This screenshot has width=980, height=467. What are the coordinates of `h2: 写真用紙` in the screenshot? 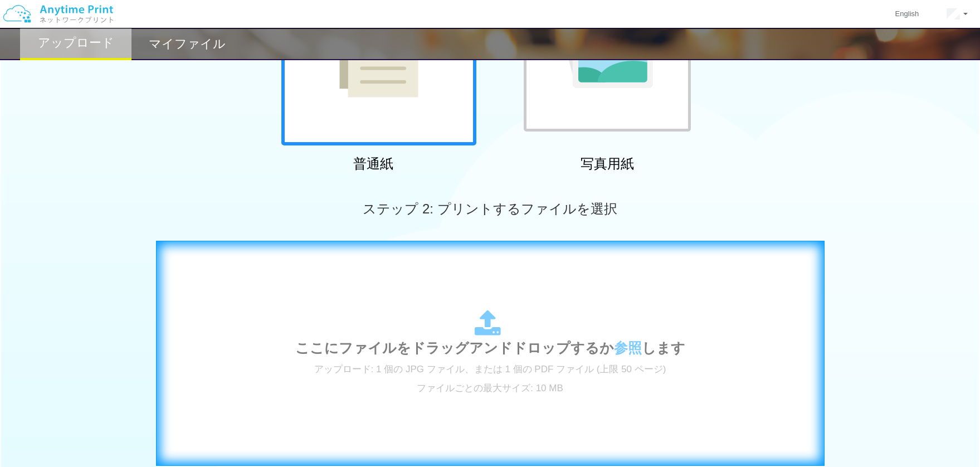 It's located at (607, 163).